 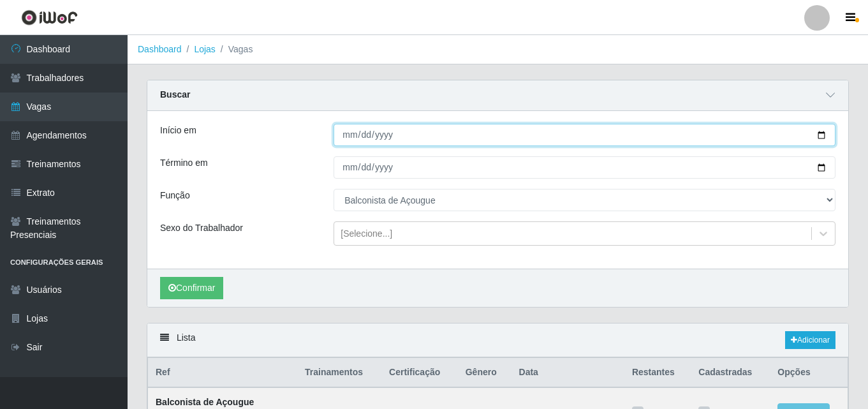 What do you see at coordinates (497, 50) in the screenshot?
I see `nav: breadcrumb` at bounding box center [497, 50].